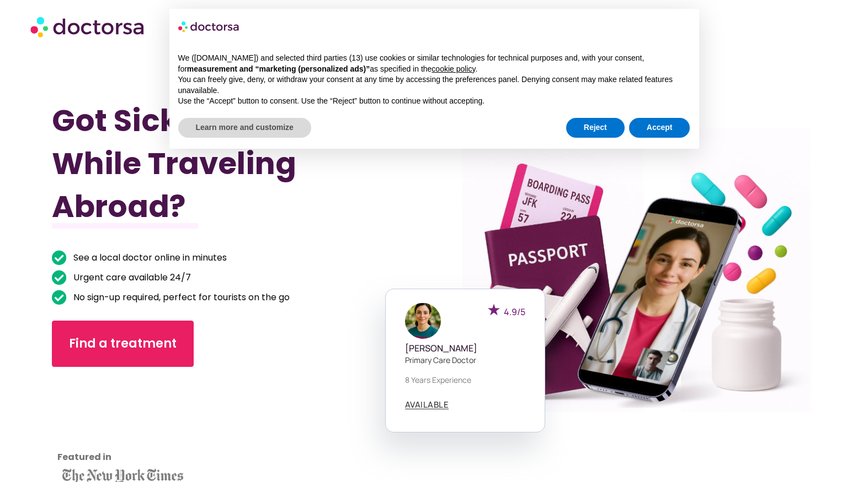 This screenshot has height=482, width=868. Describe the element at coordinates (123, 345) in the screenshot. I see `span: Find a treatment` at that location.